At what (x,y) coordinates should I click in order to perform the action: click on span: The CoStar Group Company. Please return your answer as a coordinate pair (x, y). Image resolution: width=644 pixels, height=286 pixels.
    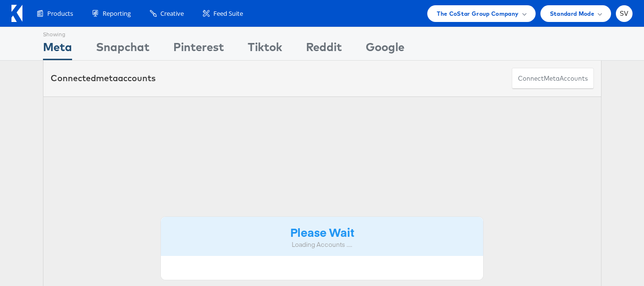
    Looking at the image, I should click on (478, 13).